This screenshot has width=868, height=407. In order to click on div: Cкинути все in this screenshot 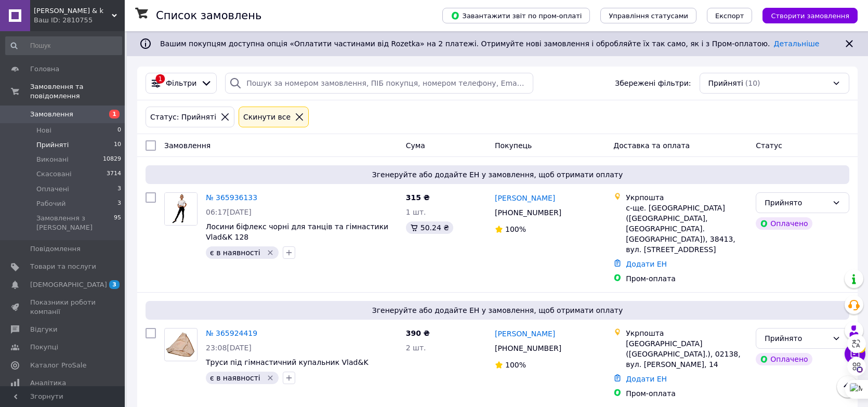, I will do `click(267, 117)`.